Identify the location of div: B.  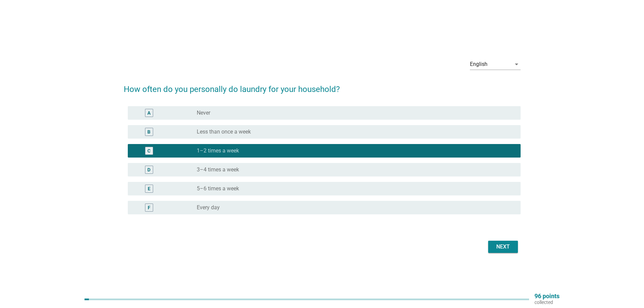
(149, 131).